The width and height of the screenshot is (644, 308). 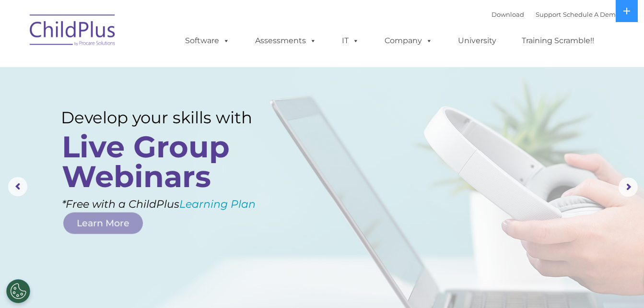 What do you see at coordinates (477, 41) in the screenshot?
I see `a: University` at bounding box center [477, 41].